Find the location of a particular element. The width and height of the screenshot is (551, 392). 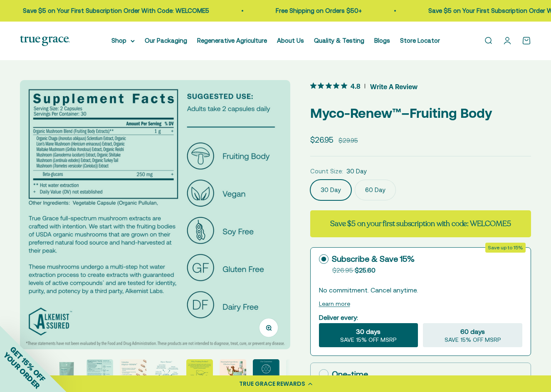

sale-price: $26.95 is located at coordinates (322, 140).